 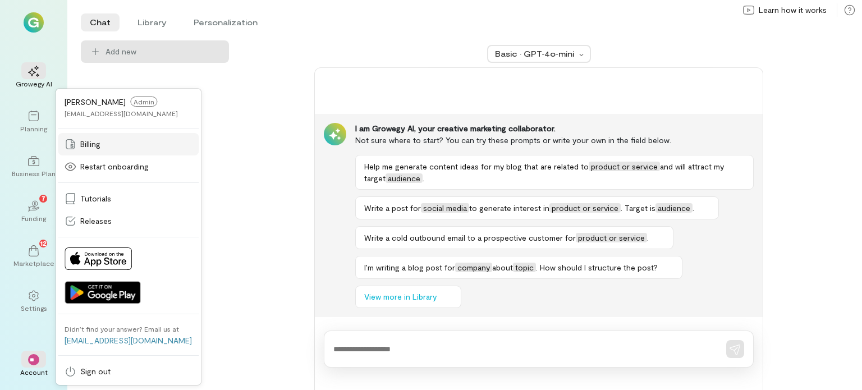 What do you see at coordinates (34, 218) in the screenshot?
I see `div: Funding` at bounding box center [34, 218].